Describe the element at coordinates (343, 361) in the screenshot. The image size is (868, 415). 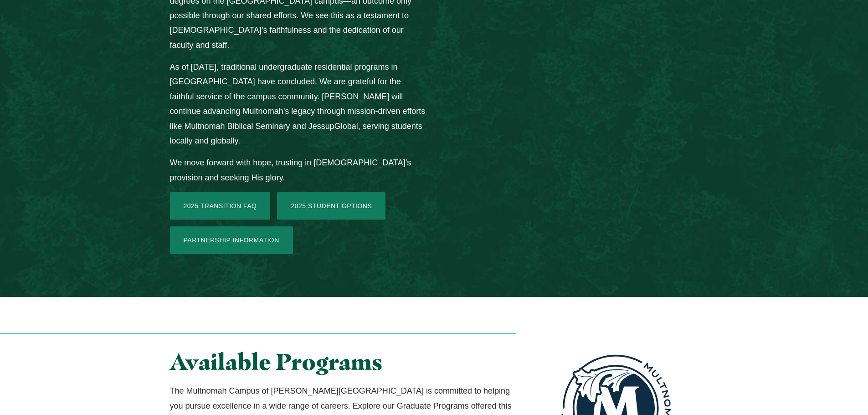
I see `h2: Available Programs` at that location.